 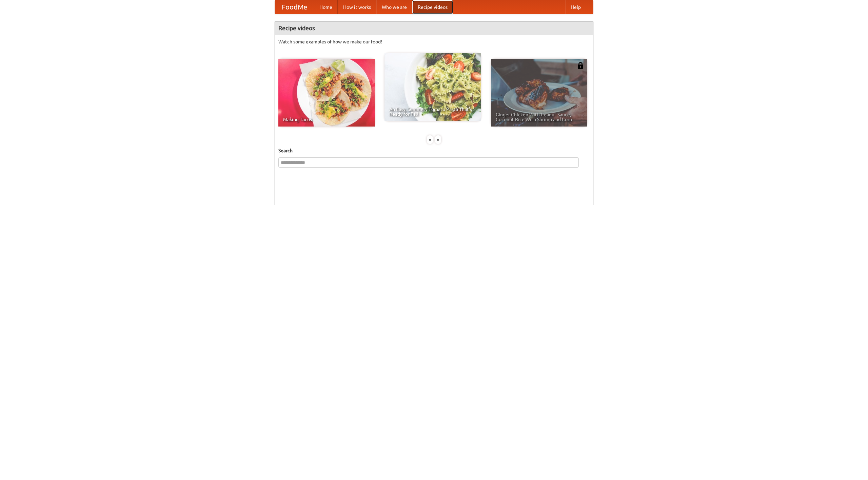 I want to click on a: Who we are, so click(x=394, y=7).